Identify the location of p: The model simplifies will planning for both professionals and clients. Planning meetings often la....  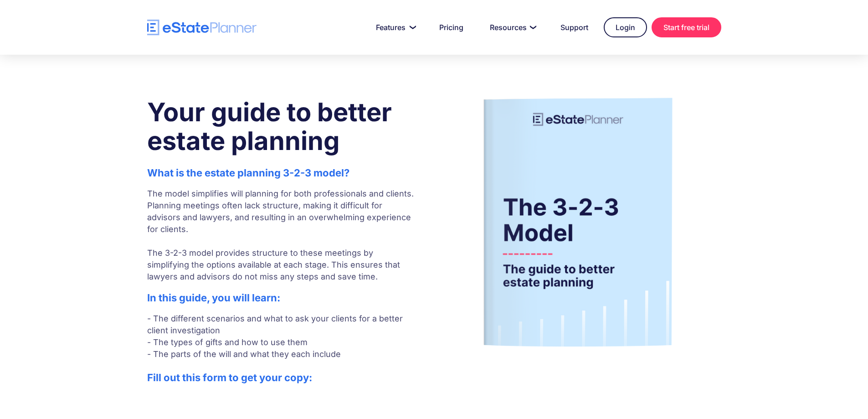
(282, 235).